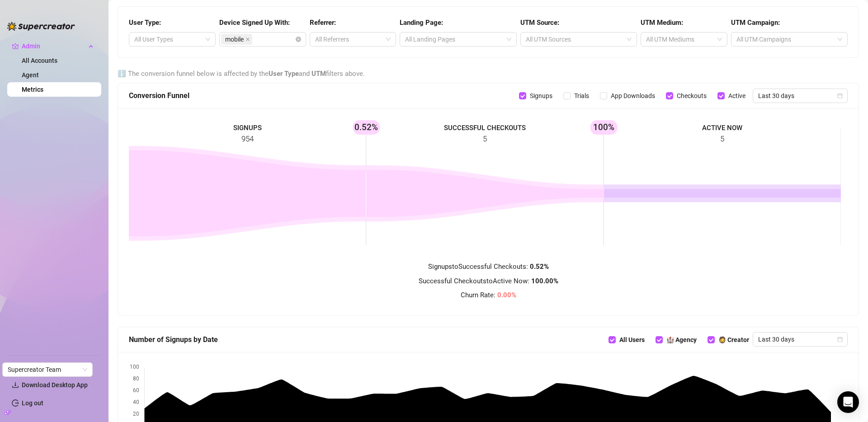  I want to click on span: Admin, so click(54, 46).